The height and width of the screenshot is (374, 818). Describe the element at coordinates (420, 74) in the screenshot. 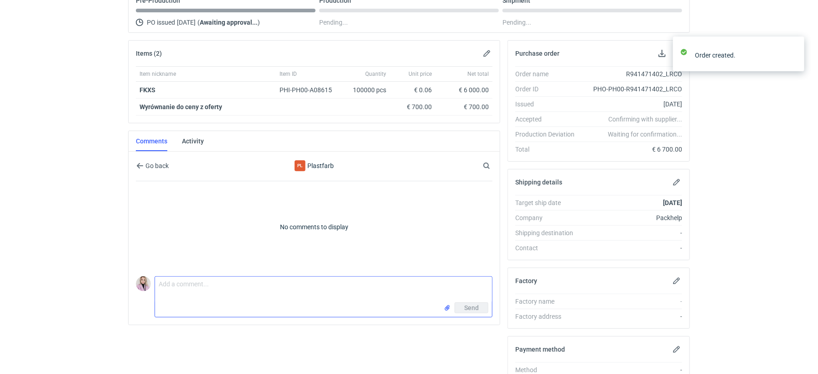

I see `span: Unit price` at that location.